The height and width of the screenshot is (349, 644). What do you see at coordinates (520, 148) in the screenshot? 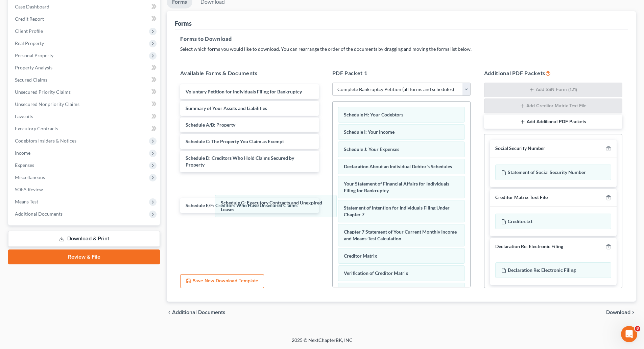
I see `div: Social Security Number` at bounding box center [520, 148].